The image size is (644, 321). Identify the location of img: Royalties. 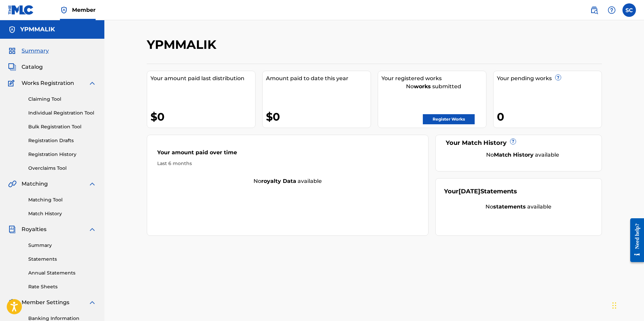
(12, 229).